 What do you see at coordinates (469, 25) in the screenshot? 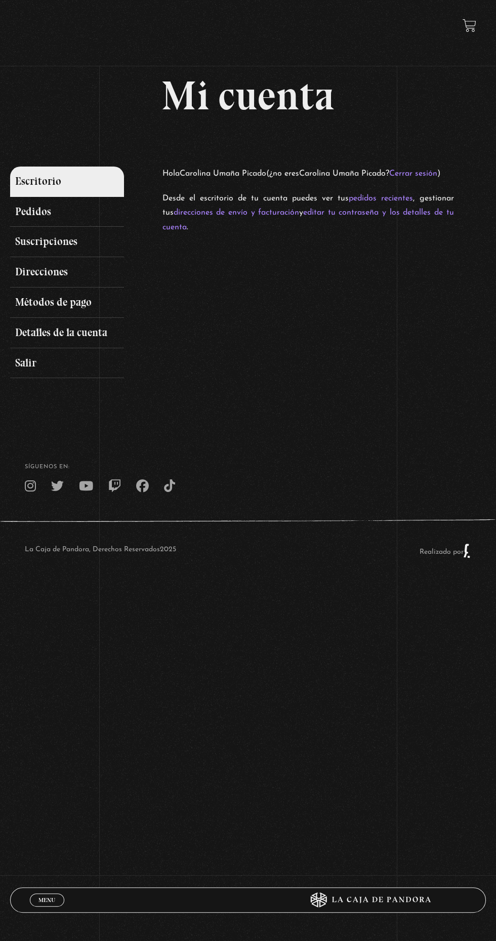
I see `a: View your shopping cart` at bounding box center [469, 25].